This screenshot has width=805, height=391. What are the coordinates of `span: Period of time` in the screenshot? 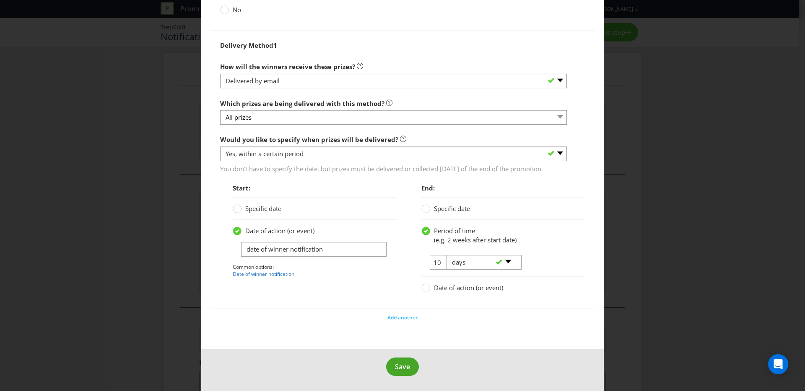 It's located at (454, 231).